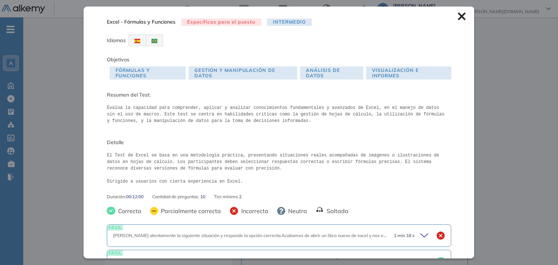 This screenshot has width=558, height=265. I want to click on span: ¿Cuál de las siguientes funciones convierte todo el texto a mayúsculas?, so click(184, 261).